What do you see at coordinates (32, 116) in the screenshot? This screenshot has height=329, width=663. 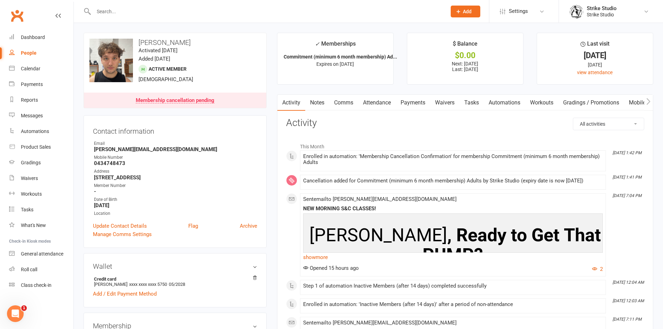 I see `div: Messages` at bounding box center [32, 116].